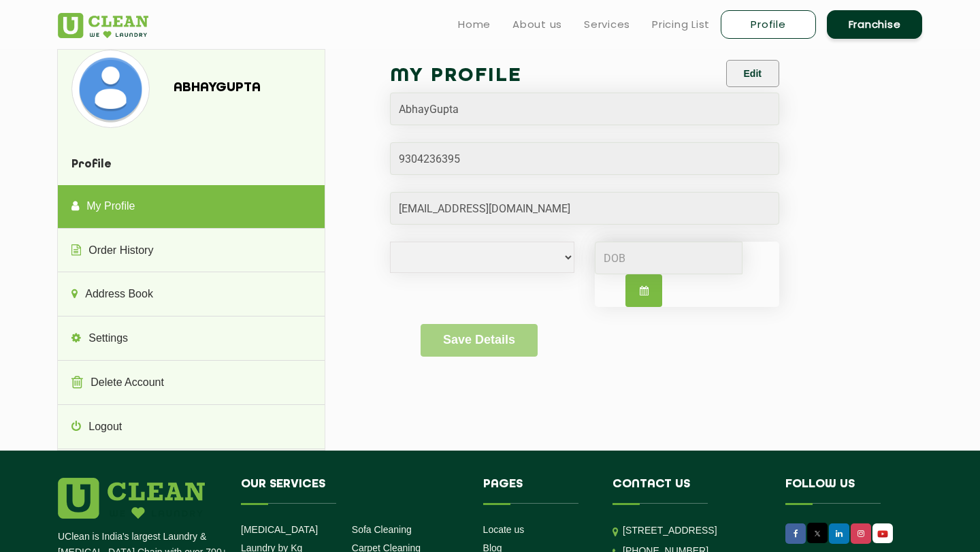 The height and width of the screenshot is (552, 980). I want to click on input: Phone, so click(584, 159).